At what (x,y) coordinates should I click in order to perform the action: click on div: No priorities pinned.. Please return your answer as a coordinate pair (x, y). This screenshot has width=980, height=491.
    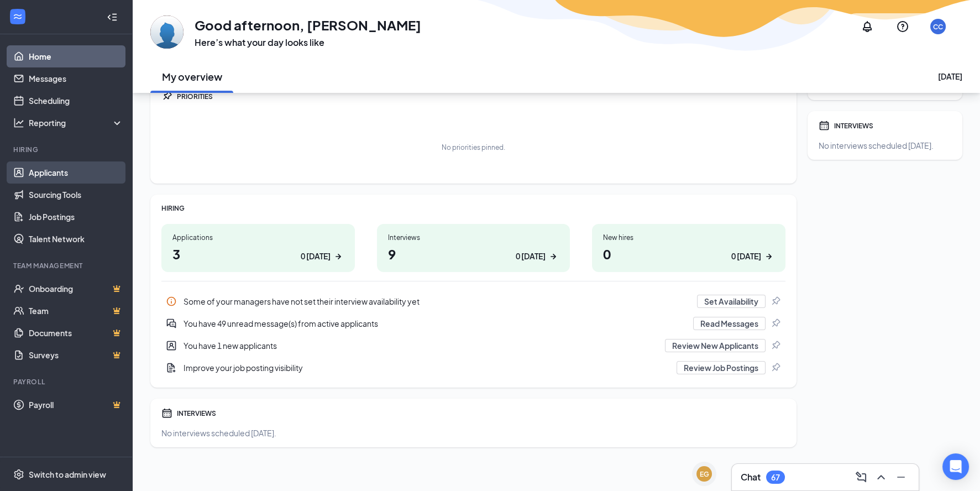
    Looking at the image, I should click on (473, 147).